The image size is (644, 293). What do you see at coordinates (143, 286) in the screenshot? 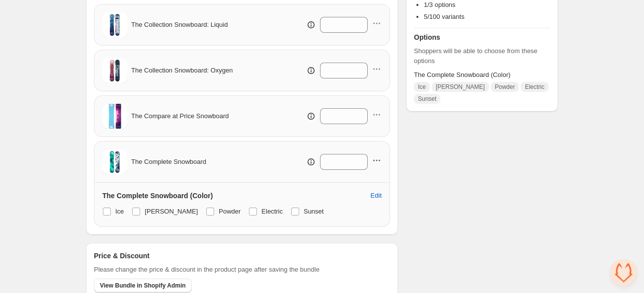
I see `button: View Bundle in Shopify Admin` at bounding box center [143, 286].